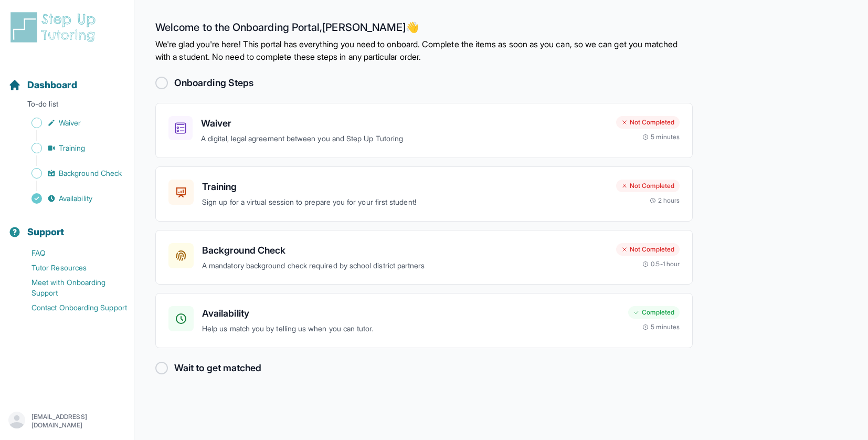 The image size is (868, 440). What do you see at coordinates (424, 193) in the screenshot?
I see `a: TrainingSign up for a virtual session to prepare you for your first student!Not Completed2 hours` at bounding box center [424, 193].